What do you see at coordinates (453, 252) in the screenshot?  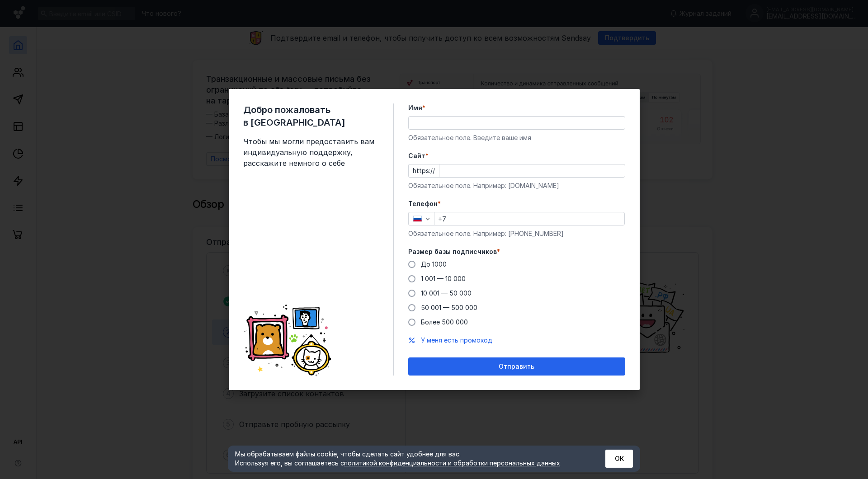 I see `span: Размер базы подписчиков` at bounding box center [453, 252].